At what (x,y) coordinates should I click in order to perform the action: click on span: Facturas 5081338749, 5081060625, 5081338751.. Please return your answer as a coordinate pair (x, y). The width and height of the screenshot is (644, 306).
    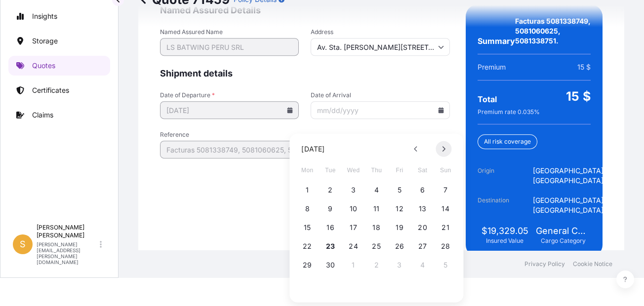
    Looking at the image, I should click on (553, 31).